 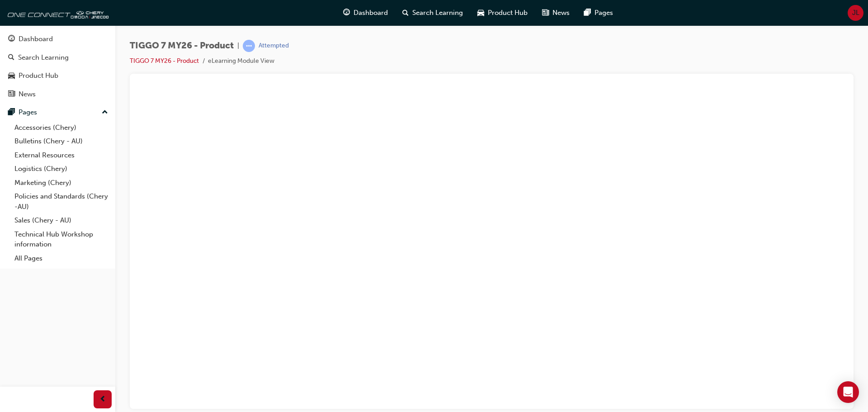 What do you see at coordinates (57, 57) in the screenshot?
I see `a: Search Learning` at bounding box center [57, 57].